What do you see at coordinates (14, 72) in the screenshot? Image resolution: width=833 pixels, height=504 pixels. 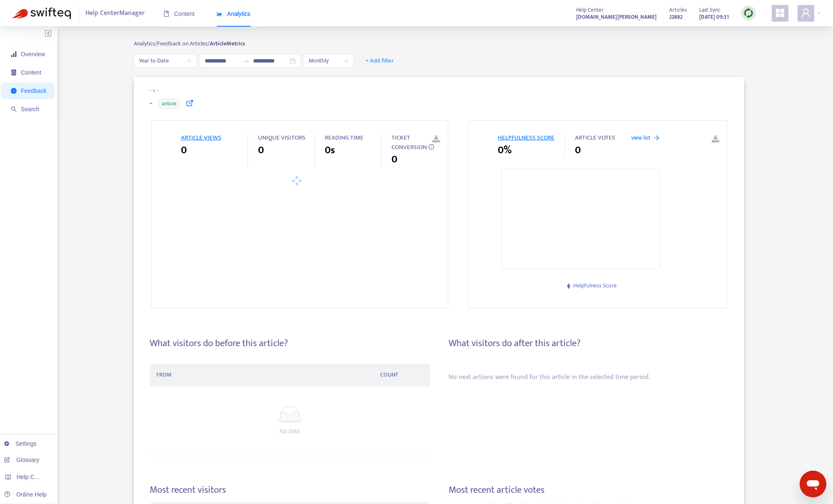 I see `span: container` at bounding box center [14, 72].